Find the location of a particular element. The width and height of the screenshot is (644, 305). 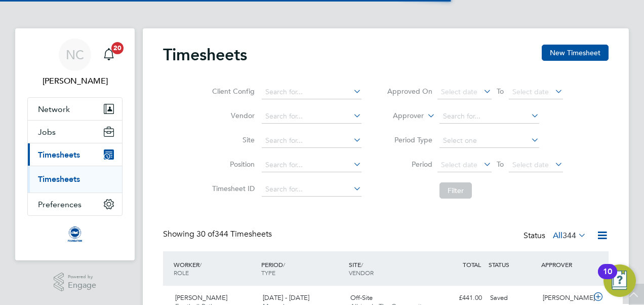

a: Timesheets is located at coordinates (58, 179).